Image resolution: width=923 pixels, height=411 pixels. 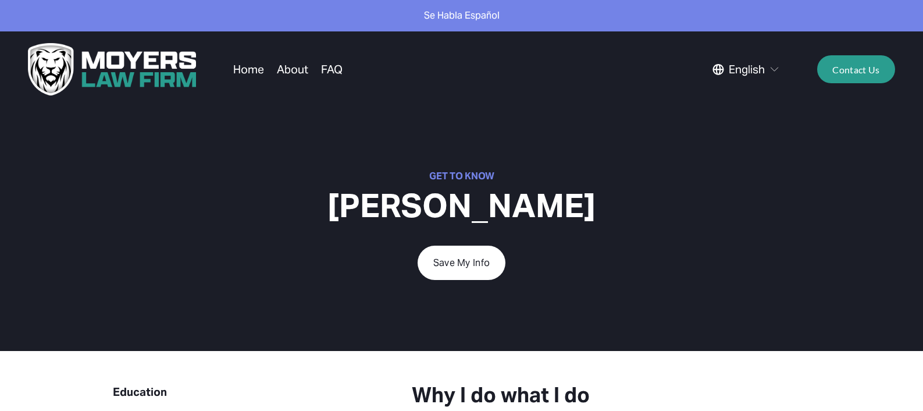 I want to click on p: Se Habla Español, so click(x=461, y=16).